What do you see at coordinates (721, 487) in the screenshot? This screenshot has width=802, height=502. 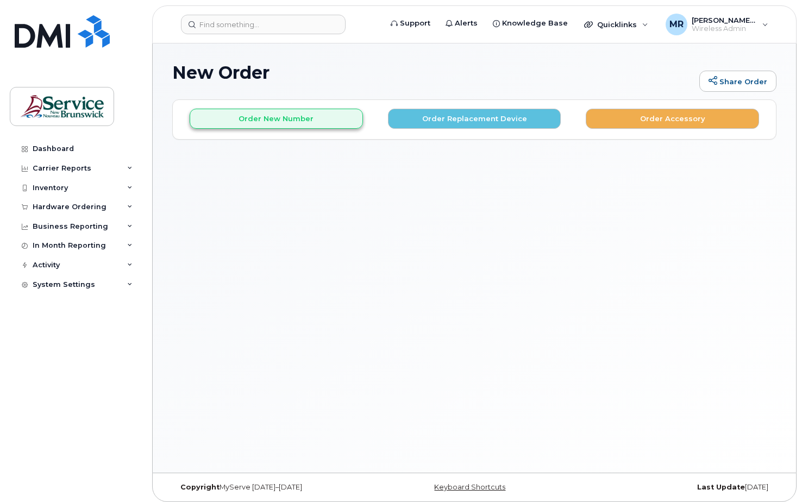 I see `strong: Last Update` at bounding box center [721, 487].